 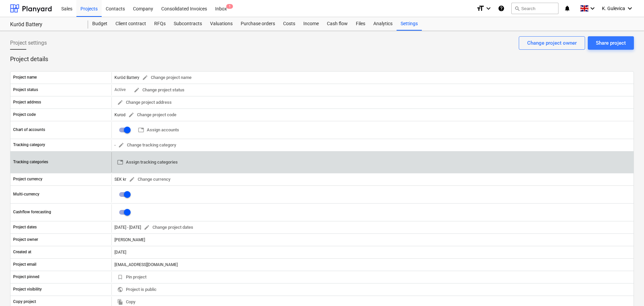 I want to click on p: Project dates, so click(x=25, y=227).